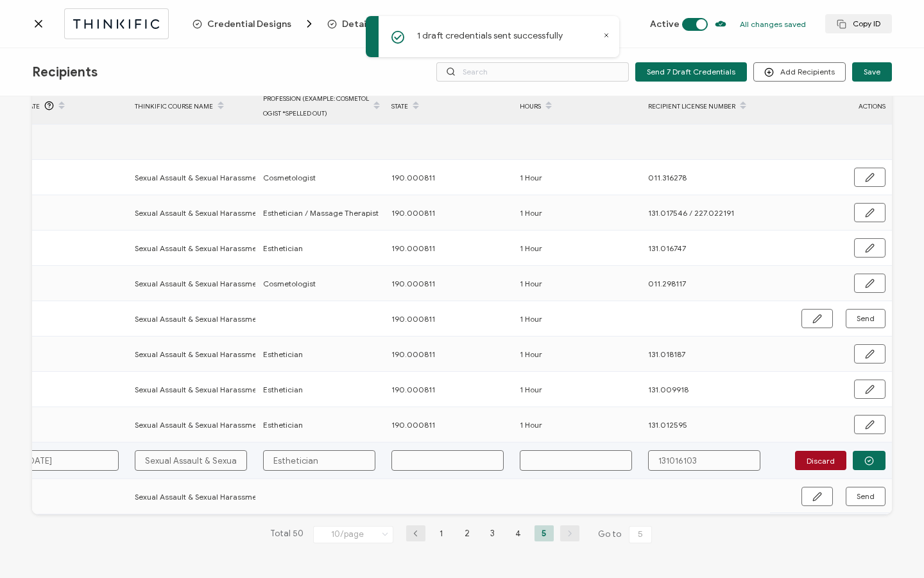 Image resolution: width=924 pixels, height=578 pixels. Describe the element at coordinates (799, 72) in the screenshot. I see `button: Add Recipients` at that location.